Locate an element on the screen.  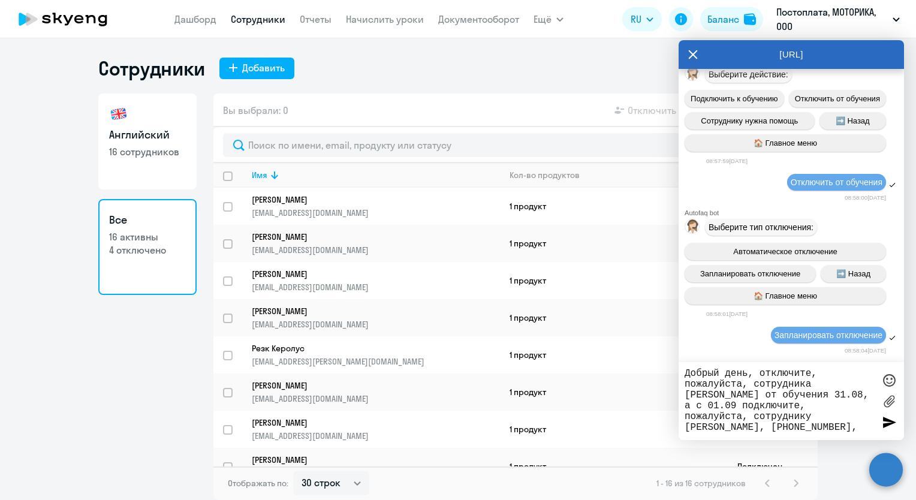
span: RU is located at coordinates (636, 19).